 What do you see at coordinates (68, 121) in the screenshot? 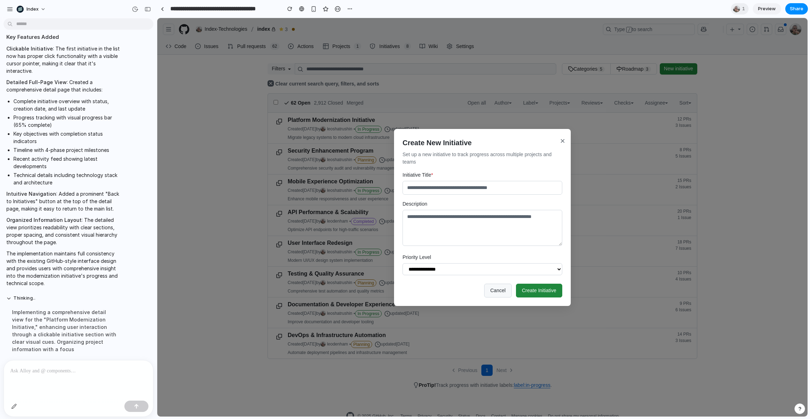
I see `li: Progress tracking with visual progress bar (65% complete)` at bounding box center [68, 121].